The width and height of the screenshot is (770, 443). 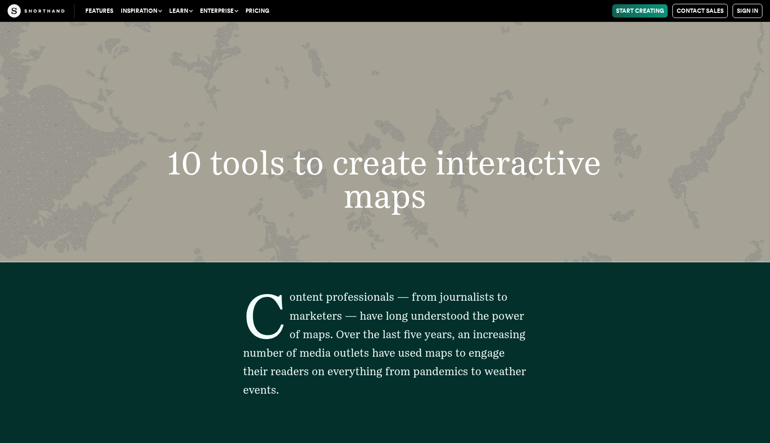 What do you see at coordinates (36, 11) in the screenshot?
I see `img: The Craft` at bounding box center [36, 11].